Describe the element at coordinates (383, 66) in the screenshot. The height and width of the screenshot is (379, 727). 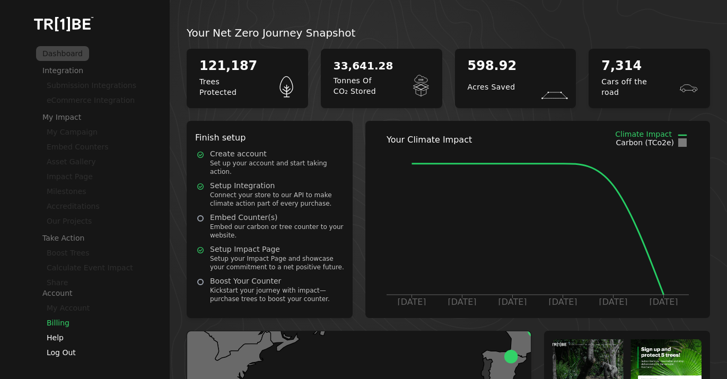
I see `div: 33,641.28` at that location.